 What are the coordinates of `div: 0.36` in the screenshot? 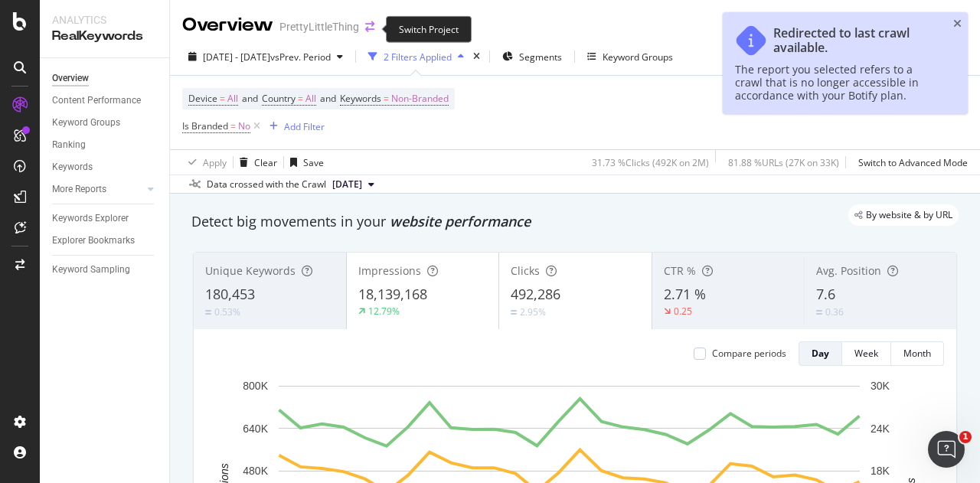 It's located at (834, 312).